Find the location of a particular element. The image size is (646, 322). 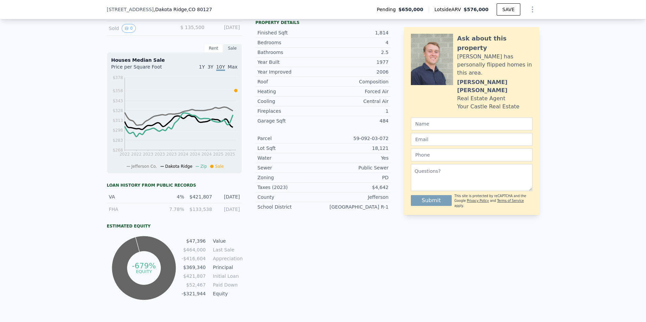

div: Zoning is located at coordinates (290, 178).